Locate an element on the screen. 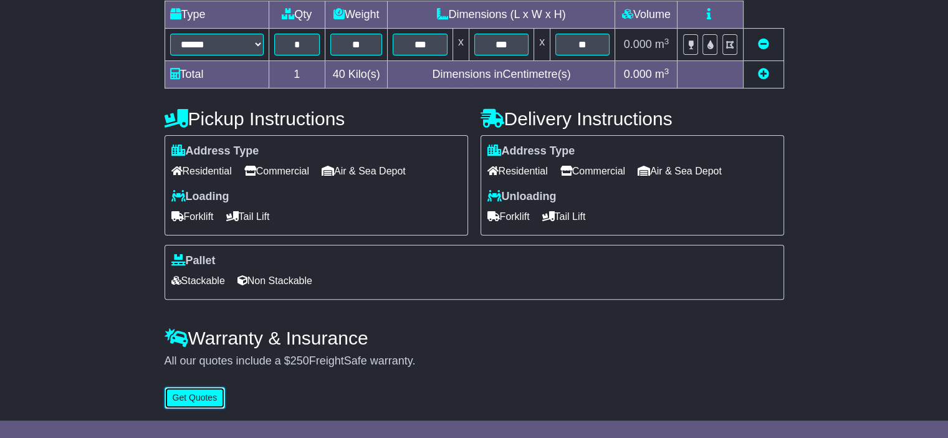  label: Unloading is located at coordinates (522, 197).